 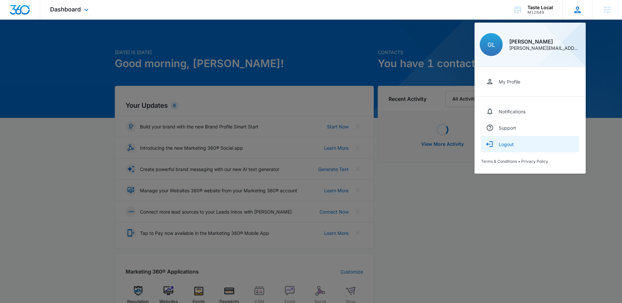 What do you see at coordinates (507, 128) in the screenshot?
I see `div: Support` at bounding box center [507, 128].